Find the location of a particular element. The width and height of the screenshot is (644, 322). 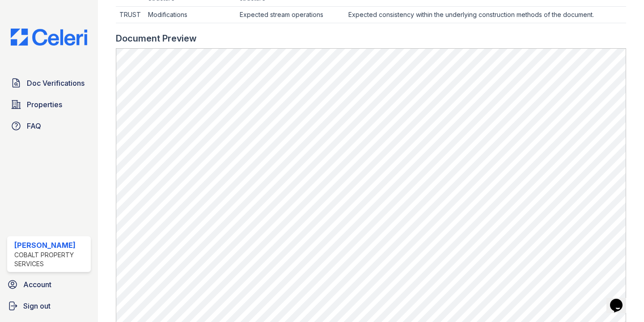

td: TRUST is located at coordinates (130, 15).